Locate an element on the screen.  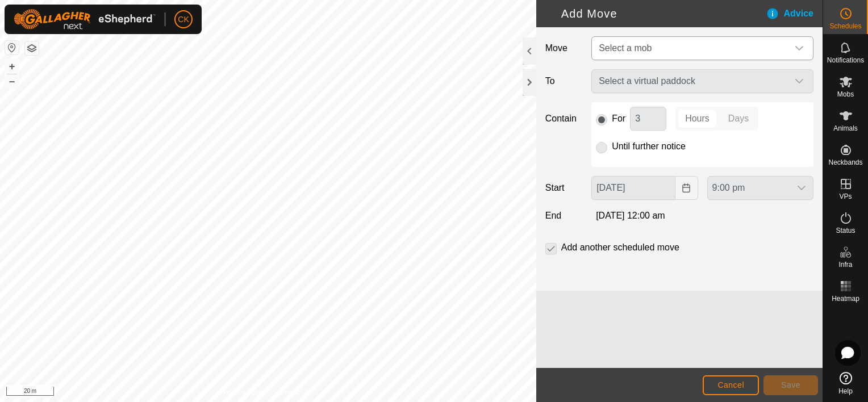
a: Privacy Policy is located at coordinates (244, 392).